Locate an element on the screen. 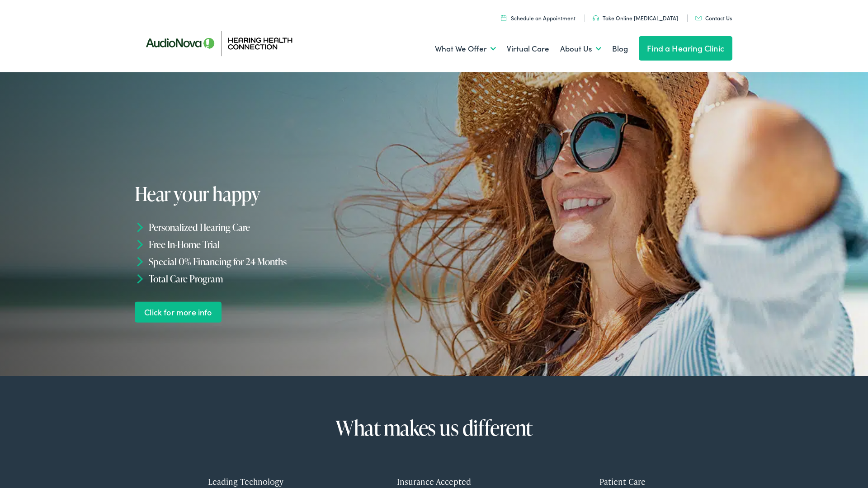  a: Schedule an Appointment is located at coordinates (538, 18).